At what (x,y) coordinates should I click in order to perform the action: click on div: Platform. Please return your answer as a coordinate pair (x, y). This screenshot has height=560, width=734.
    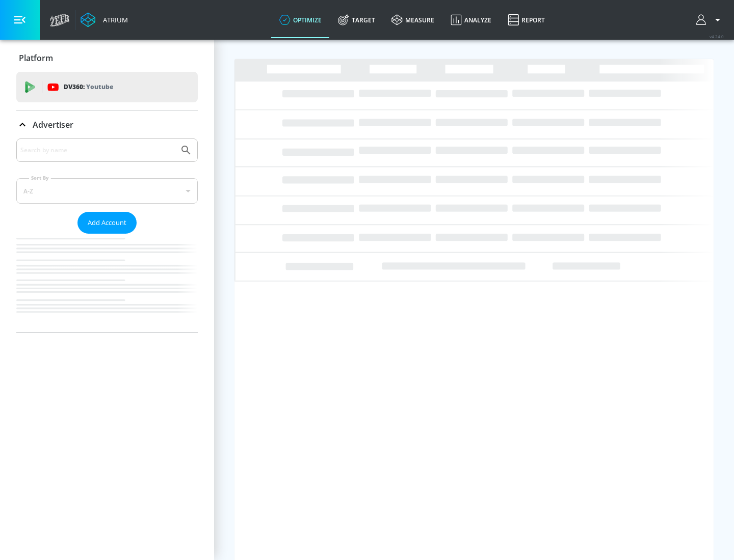
    Looking at the image, I should click on (107, 58).